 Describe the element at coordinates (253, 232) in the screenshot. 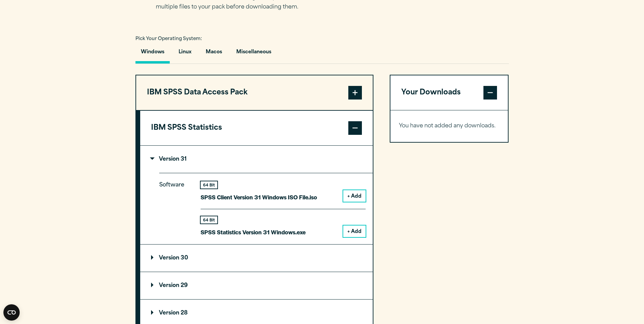

I see `p: SPSS Statistics Version 31 Windows.exe` at that location.